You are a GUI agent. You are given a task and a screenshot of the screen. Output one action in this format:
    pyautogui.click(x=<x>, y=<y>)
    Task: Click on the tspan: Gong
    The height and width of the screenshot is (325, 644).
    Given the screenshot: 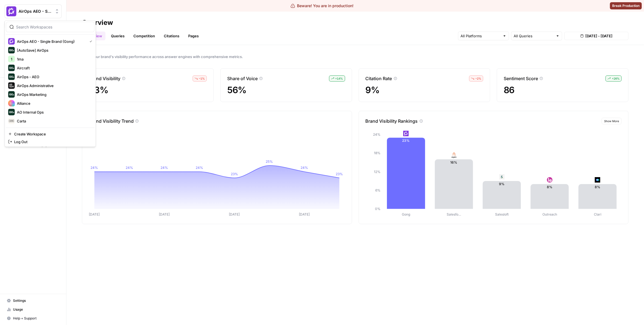 What is the action you would take?
    pyautogui.click(x=406, y=214)
    